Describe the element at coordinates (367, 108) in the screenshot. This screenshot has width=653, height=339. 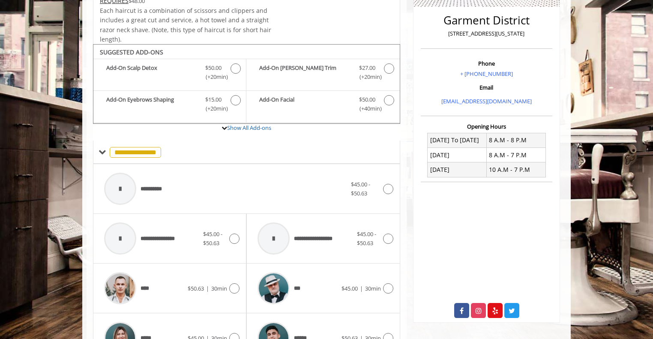
I see `span: (+40min )` at that location.